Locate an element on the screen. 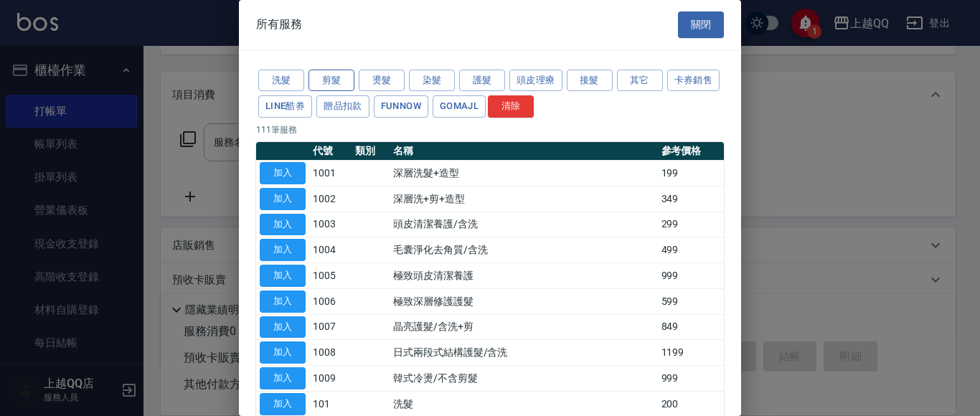 This screenshot has width=980, height=416. button: 接髮 is located at coordinates (589, 80).